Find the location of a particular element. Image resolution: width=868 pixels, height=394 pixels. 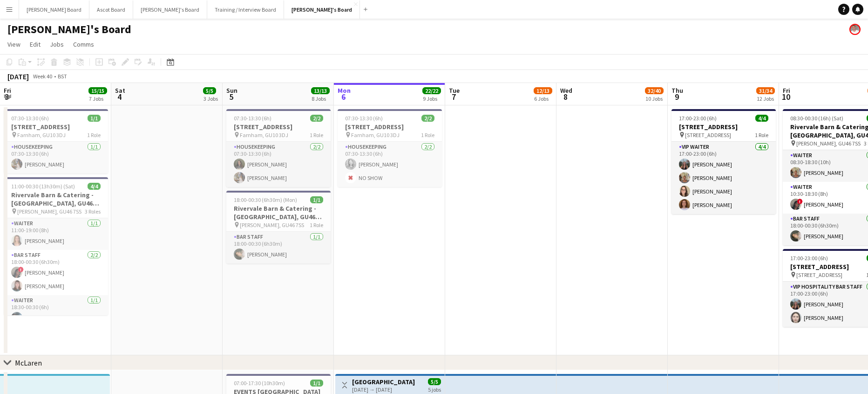

div: 10 Jobs is located at coordinates (654, 98).